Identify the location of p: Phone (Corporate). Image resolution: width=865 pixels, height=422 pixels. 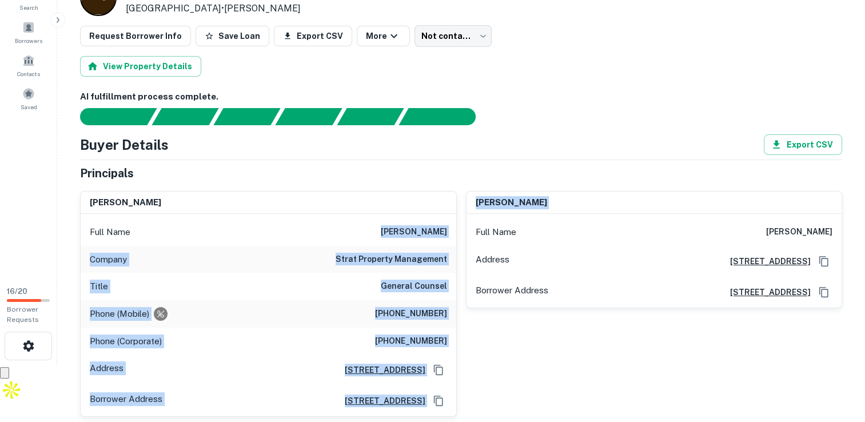
(126, 341).